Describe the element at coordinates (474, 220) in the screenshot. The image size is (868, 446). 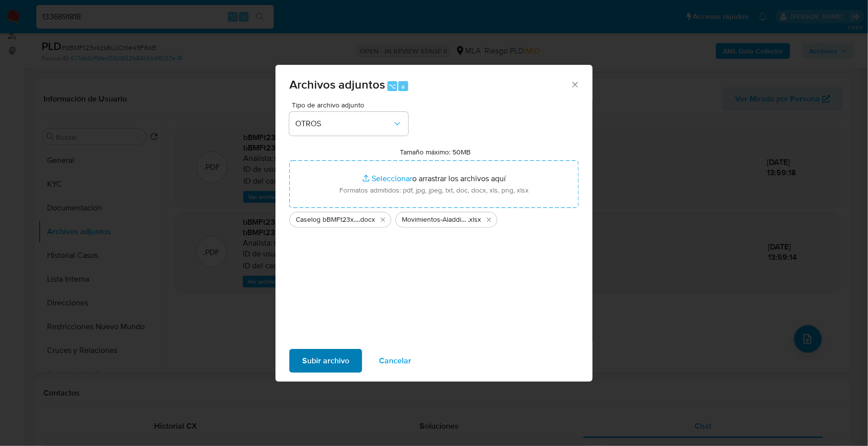
I see `span: .xlsx` at that location.